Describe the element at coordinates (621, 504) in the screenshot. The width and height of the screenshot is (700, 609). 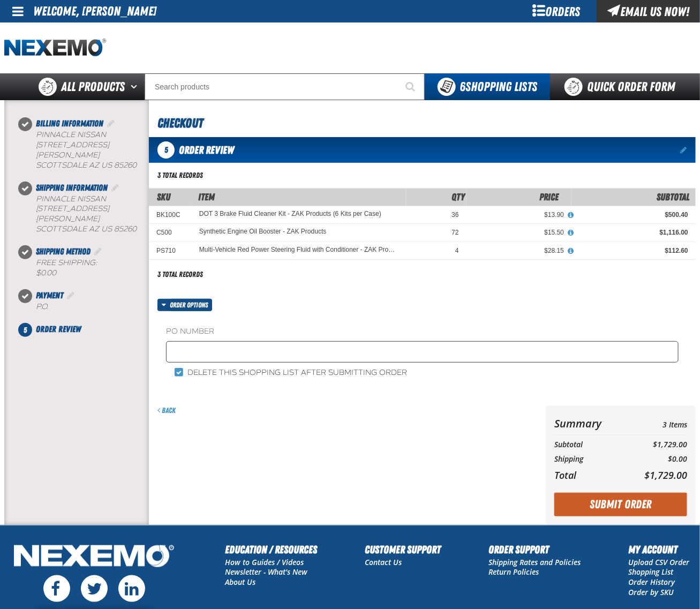
I see `button: Submit Order` at that location.